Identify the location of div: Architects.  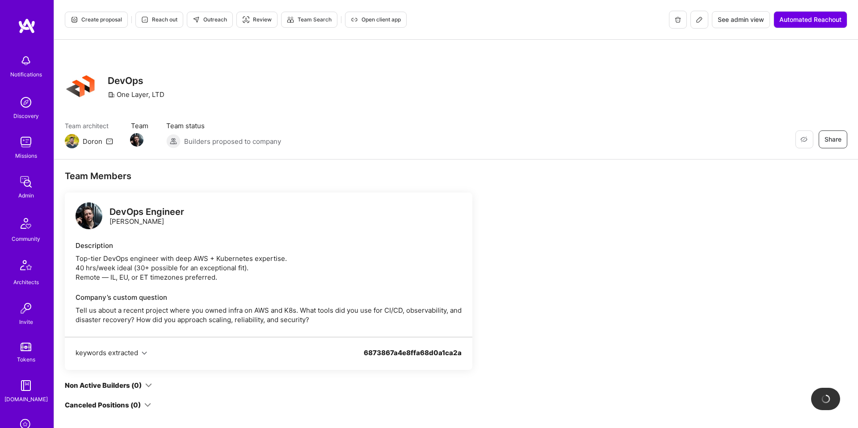
(26, 282).